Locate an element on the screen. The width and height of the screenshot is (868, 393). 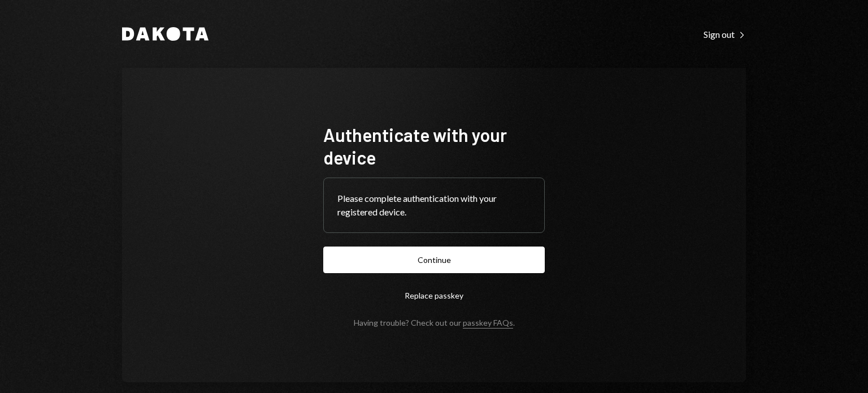
div: Please complete authentication with your registered device. is located at coordinates (434, 205).